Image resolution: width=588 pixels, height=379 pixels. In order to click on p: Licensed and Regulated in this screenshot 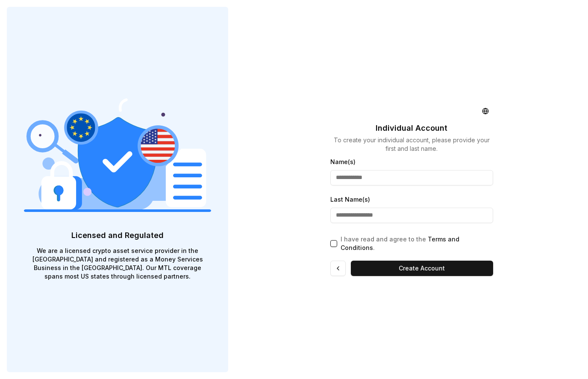, I will do `click(118, 235)`.